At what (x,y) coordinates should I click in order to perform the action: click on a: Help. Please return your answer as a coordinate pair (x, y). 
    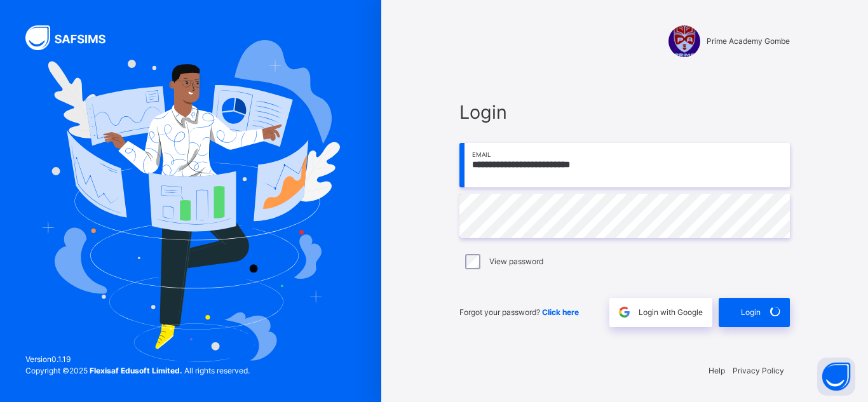
    Looking at the image, I should click on (716, 370).